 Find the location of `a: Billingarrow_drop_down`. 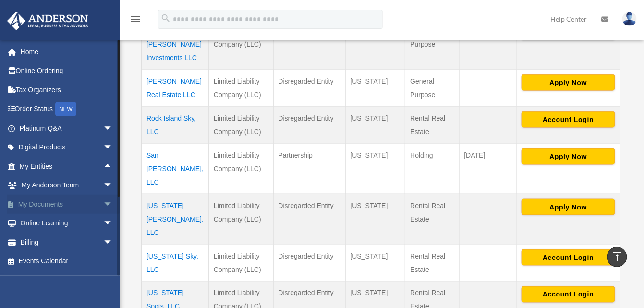

a: Billingarrow_drop_down is located at coordinates (67, 242).